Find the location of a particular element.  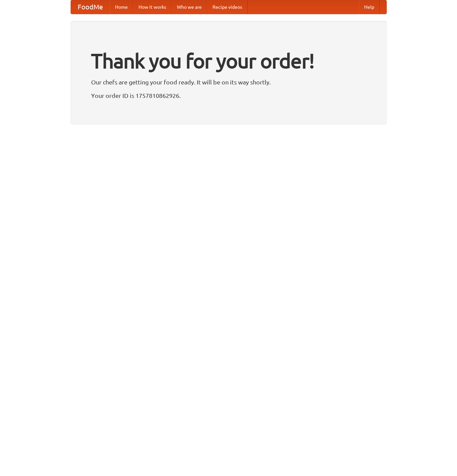

a: Recipe videos is located at coordinates (227, 7).